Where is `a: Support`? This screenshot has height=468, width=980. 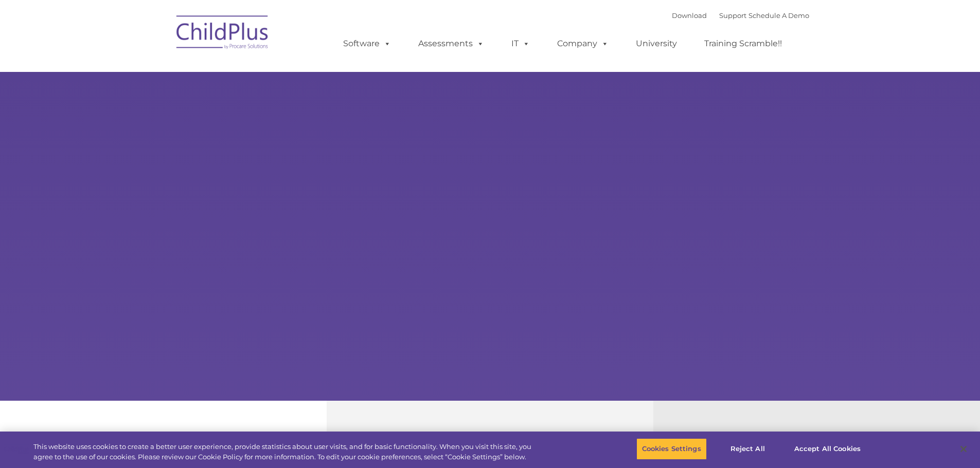
a: Support is located at coordinates (732, 15).